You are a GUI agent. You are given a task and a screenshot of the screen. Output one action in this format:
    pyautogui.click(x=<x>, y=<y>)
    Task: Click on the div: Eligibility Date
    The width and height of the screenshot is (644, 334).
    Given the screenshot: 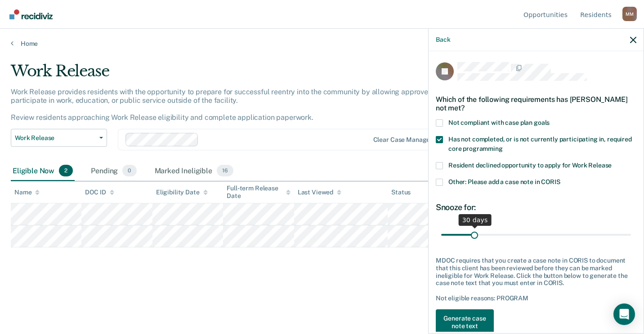 What is the action you would take?
    pyautogui.click(x=182, y=192)
    